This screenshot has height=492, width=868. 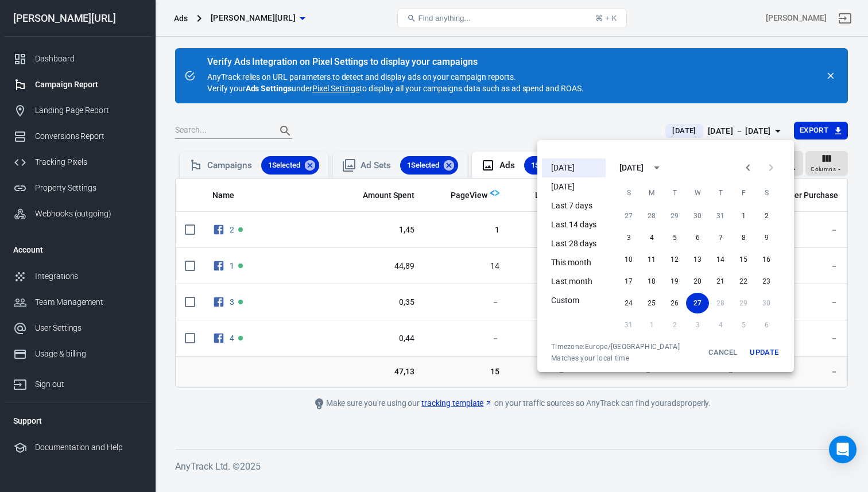 I want to click on span: Saturday, so click(x=767, y=193).